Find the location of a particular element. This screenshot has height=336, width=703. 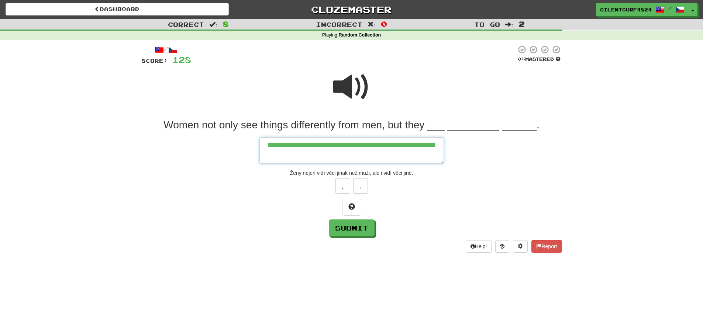

span: 128 is located at coordinates (182, 59).